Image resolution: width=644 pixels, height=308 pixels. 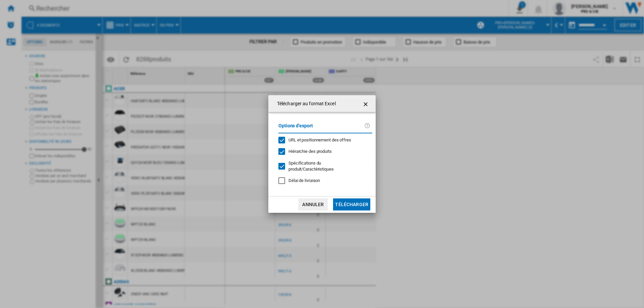 What do you see at coordinates (325, 181) in the screenshot?
I see `md-checkbox: Délai de livraison` at bounding box center [325, 181].